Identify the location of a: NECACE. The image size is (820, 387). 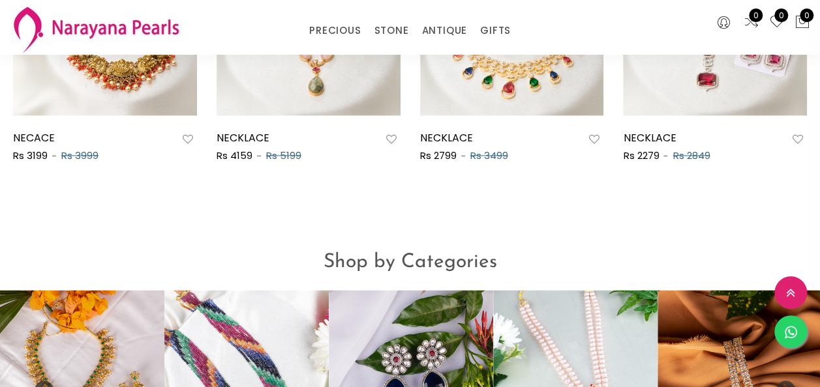
(34, 138).